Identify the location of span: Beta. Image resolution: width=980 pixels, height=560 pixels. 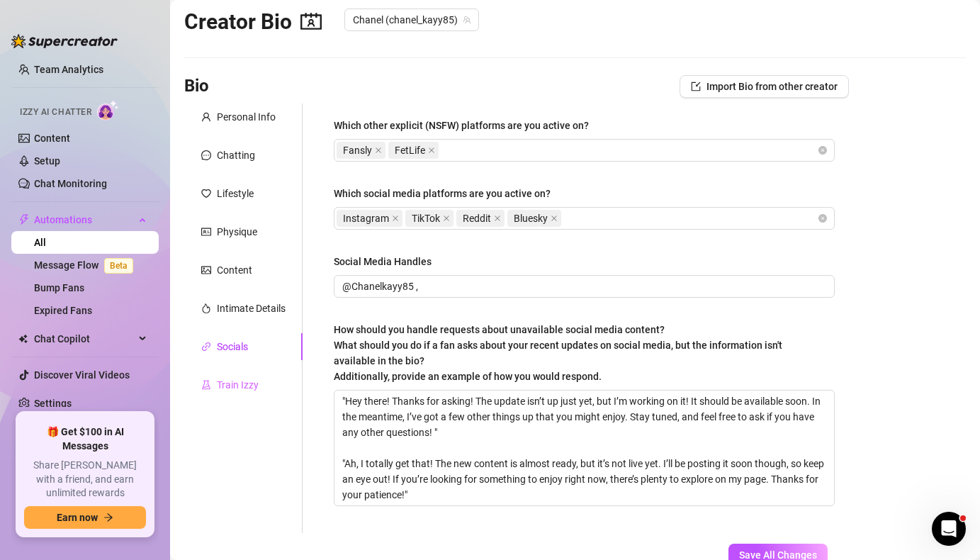
(118, 266).